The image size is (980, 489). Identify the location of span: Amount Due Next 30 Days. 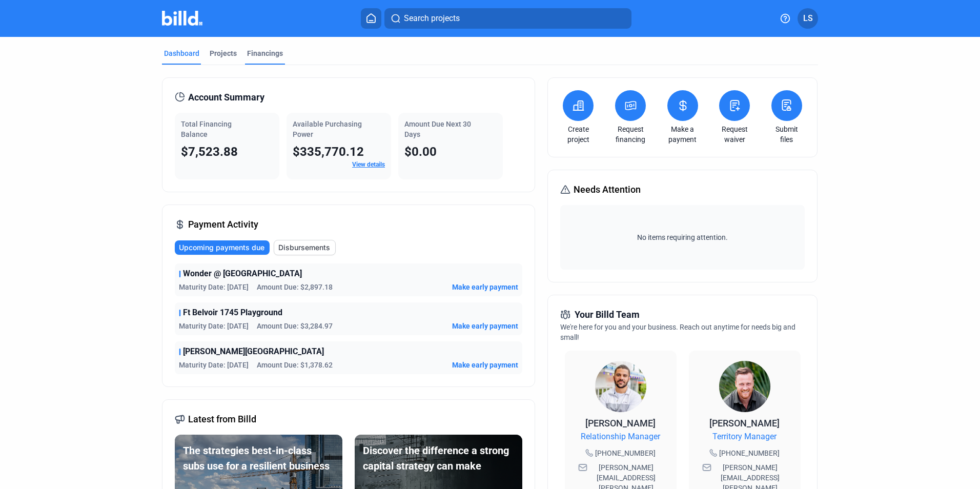
(438, 129).